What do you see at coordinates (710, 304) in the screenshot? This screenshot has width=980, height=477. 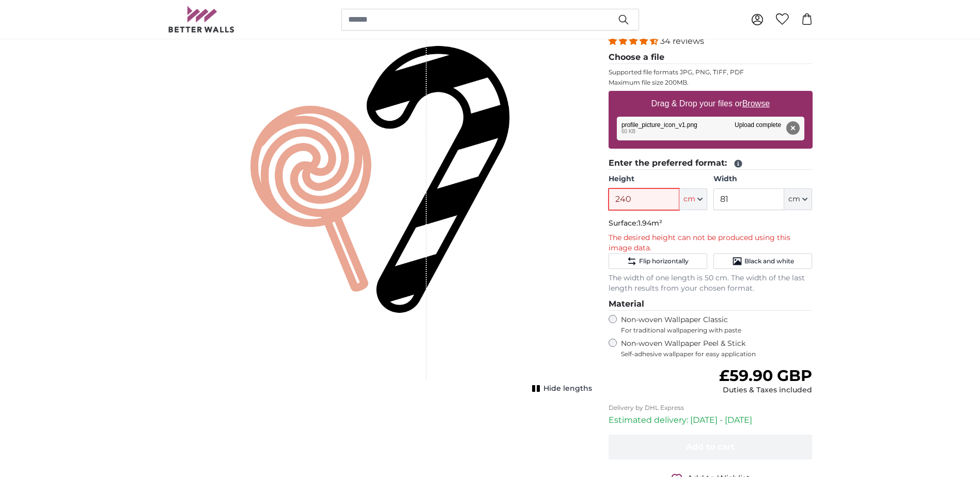 I see `legend: Material` at bounding box center [710, 304].